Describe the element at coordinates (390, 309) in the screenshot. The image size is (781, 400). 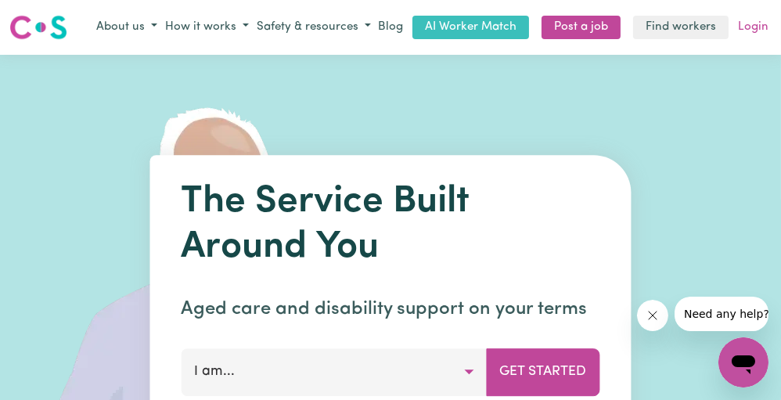
I see `p: Aged care and disability support on your terms` at that location.